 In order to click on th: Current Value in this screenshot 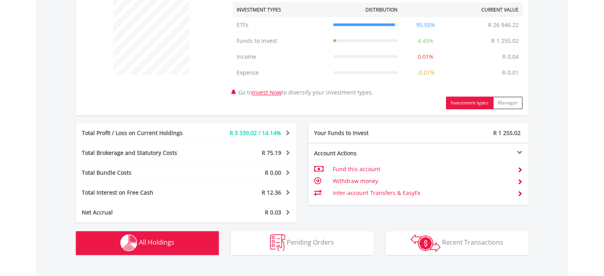, I will do `click(486, 10)`.